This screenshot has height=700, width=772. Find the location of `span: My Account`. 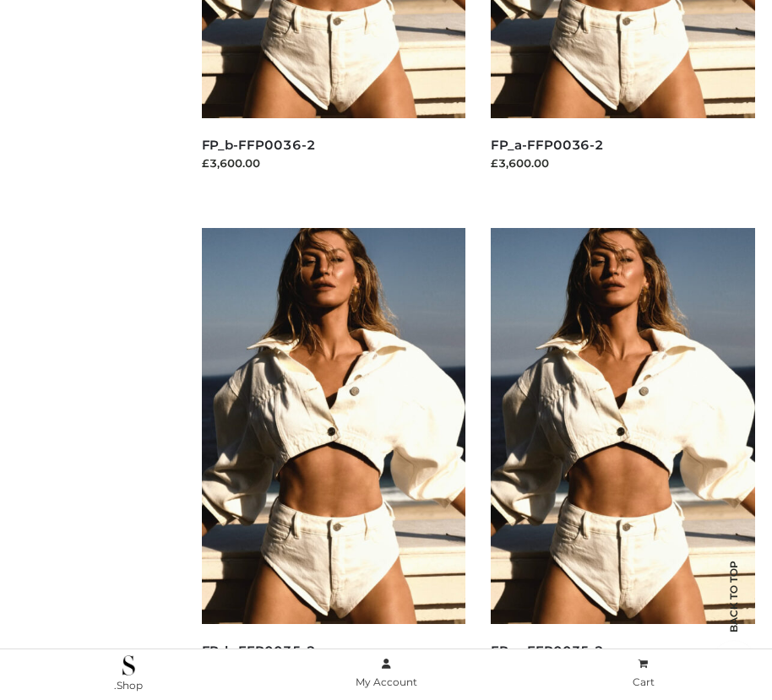

span: My Account is located at coordinates (386, 681).